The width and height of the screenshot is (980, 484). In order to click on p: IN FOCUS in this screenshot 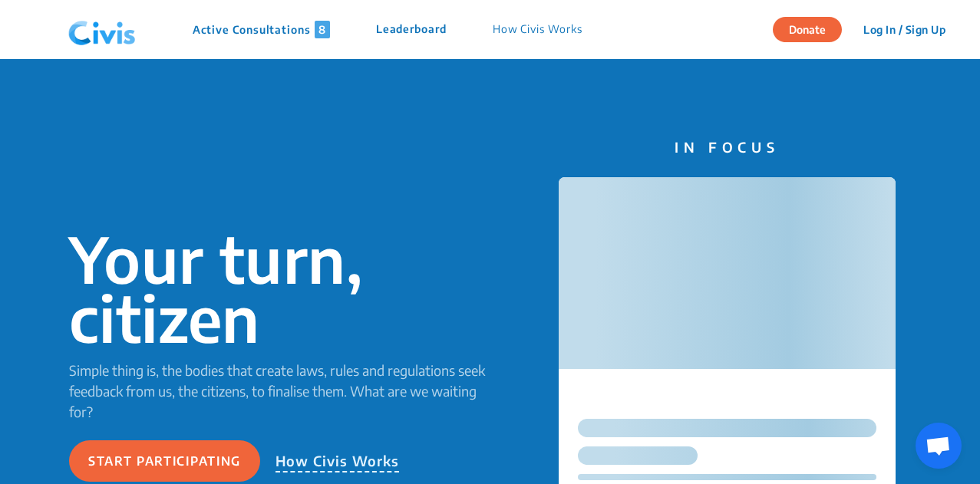, I will do `click(727, 146)`.